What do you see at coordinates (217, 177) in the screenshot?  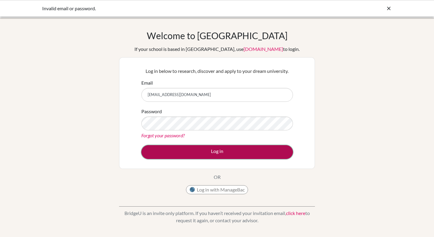 I see `p: OR` at bounding box center [217, 177].